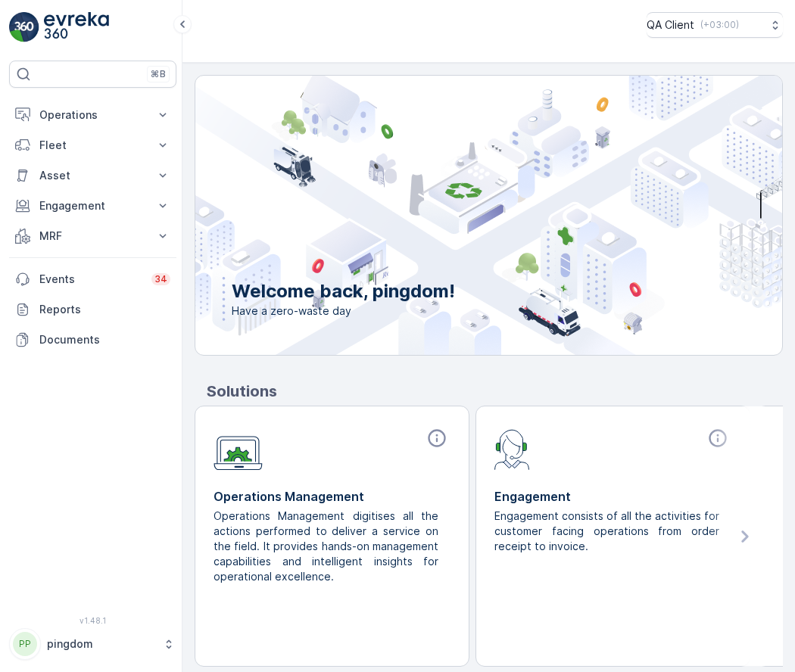  Describe the element at coordinates (670, 25) in the screenshot. I see `p: QA Client` at that location.